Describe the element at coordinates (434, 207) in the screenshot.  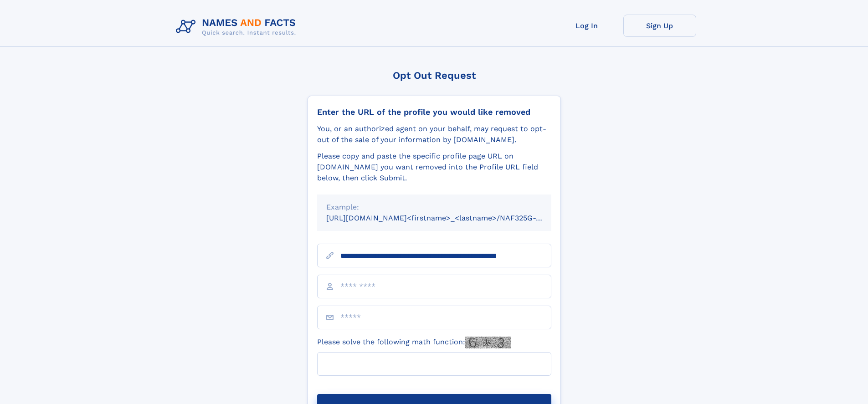
I see `div: Example:` at that location.